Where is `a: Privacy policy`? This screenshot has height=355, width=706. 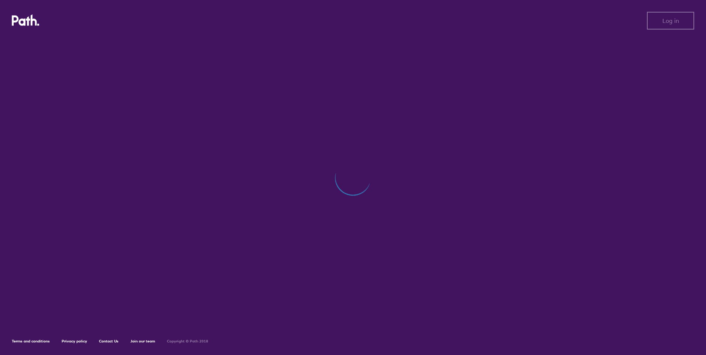
a: Privacy policy is located at coordinates (74, 341).